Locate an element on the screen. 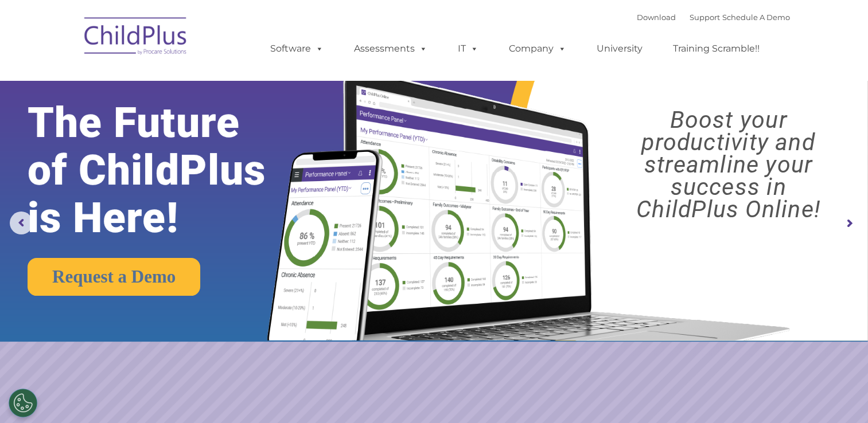 The width and height of the screenshot is (868, 423). a: Request a Demo is located at coordinates (113, 277).